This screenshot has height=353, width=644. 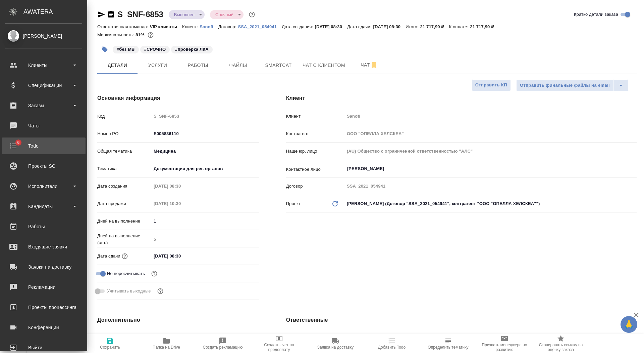 I want to click on span: Папка на Drive, so click(x=166, y=347).